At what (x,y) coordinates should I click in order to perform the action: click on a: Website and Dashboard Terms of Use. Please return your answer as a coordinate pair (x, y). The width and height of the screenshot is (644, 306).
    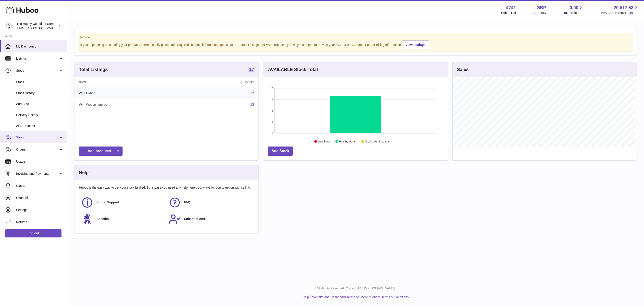
    Looking at the image, I should click on (339, 297).